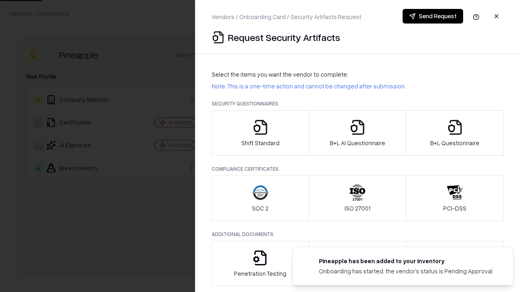 The height and width of the screenshot is (292, 520). What do you see at coordinates (357, 264) in the screenshot?
I see `button: Privacy Policy` at bounding box center [357, 264].